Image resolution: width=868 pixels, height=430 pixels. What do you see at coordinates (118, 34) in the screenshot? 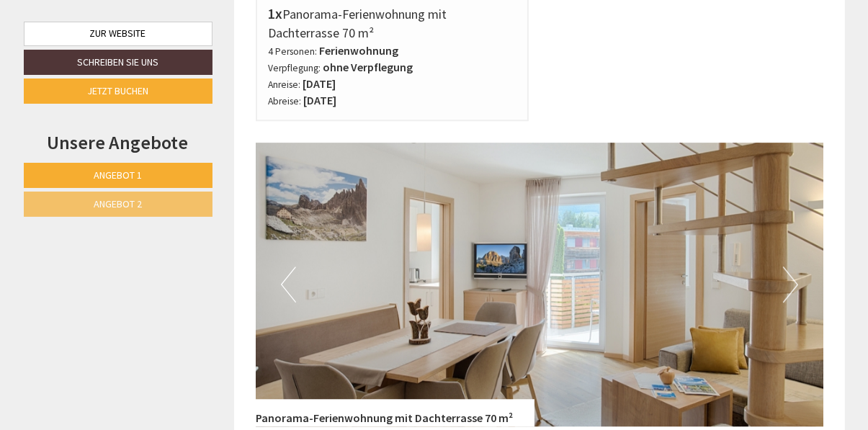
I see `a: Zur Website` at bounding box center [118, 34].